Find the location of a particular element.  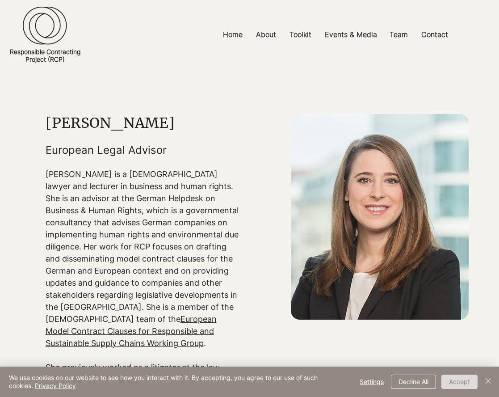

p: Contact is located at coordinates (435, 34).